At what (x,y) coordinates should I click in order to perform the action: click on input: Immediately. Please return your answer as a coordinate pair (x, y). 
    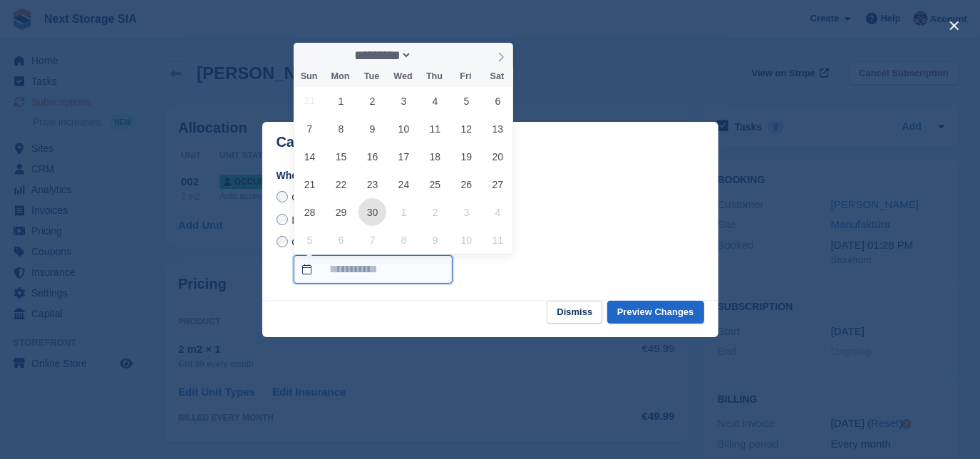
    Looking at the image, I should click on (283, 219).